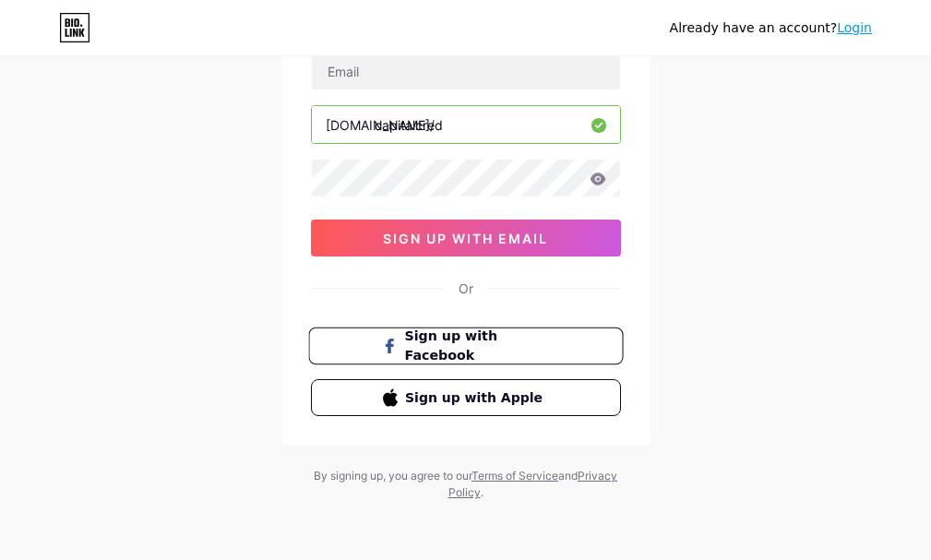 The image size is (931, 560). I want to click on div: Or, so click(466, 288).